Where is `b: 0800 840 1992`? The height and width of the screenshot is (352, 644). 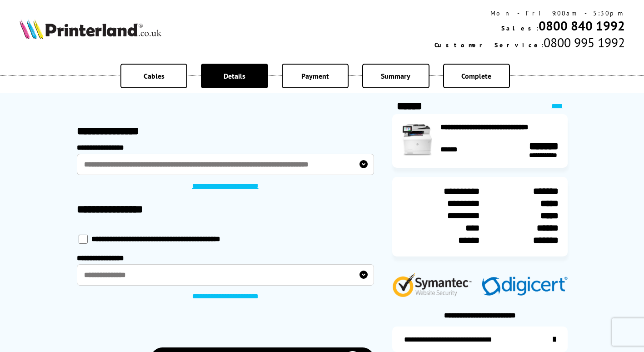
b: 0800 840 1992 is located at coordinates (582, 25).